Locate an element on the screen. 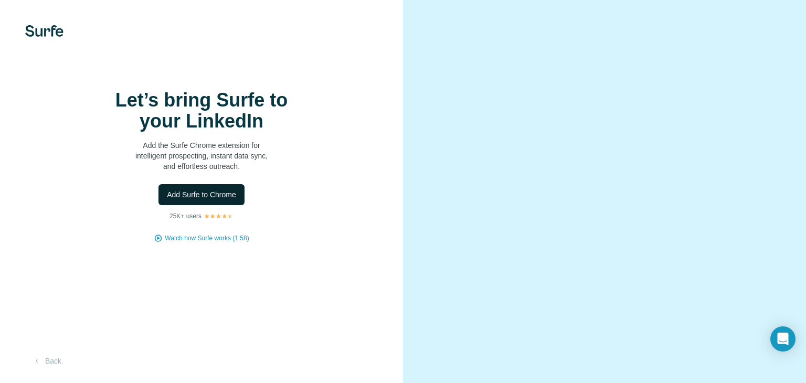  p: Add the Surfe Chrome extension for intelligent prospecting, instant data sync, and effortless out... is located at coordinates (201, 156).